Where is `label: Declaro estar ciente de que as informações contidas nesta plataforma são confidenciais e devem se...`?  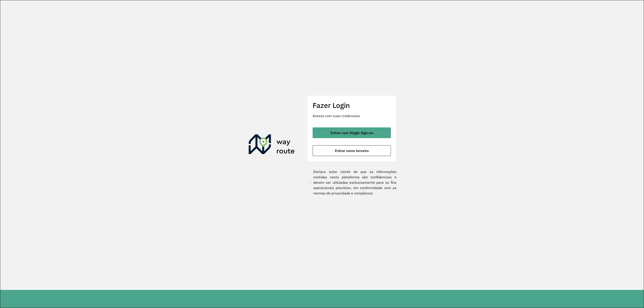 label: Declaro estar ciente de que as informações contidas nesta plataforma são confidenciais e devem se... is located at coordinates (352, 183).